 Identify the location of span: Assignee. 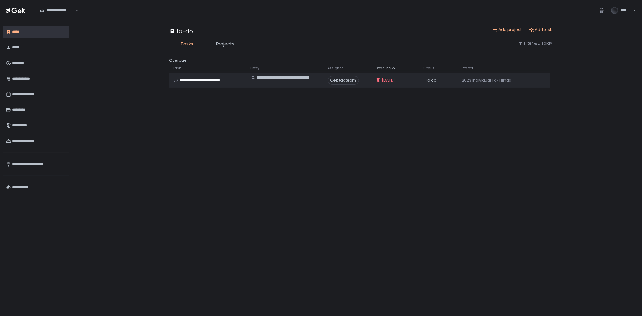
(335, 68).